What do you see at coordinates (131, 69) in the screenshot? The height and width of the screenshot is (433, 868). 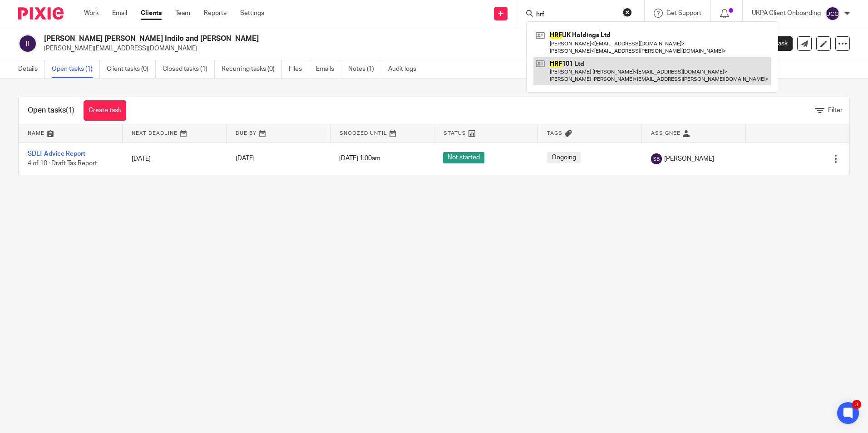 I see `a: Client tasks (0)` at bounding box center [131, 69].